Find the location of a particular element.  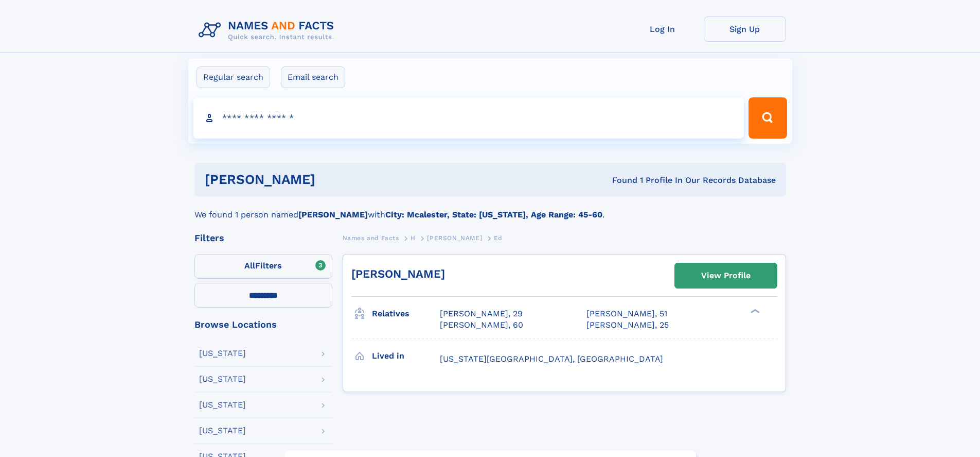

a: H is located at coordinates (413, 237).